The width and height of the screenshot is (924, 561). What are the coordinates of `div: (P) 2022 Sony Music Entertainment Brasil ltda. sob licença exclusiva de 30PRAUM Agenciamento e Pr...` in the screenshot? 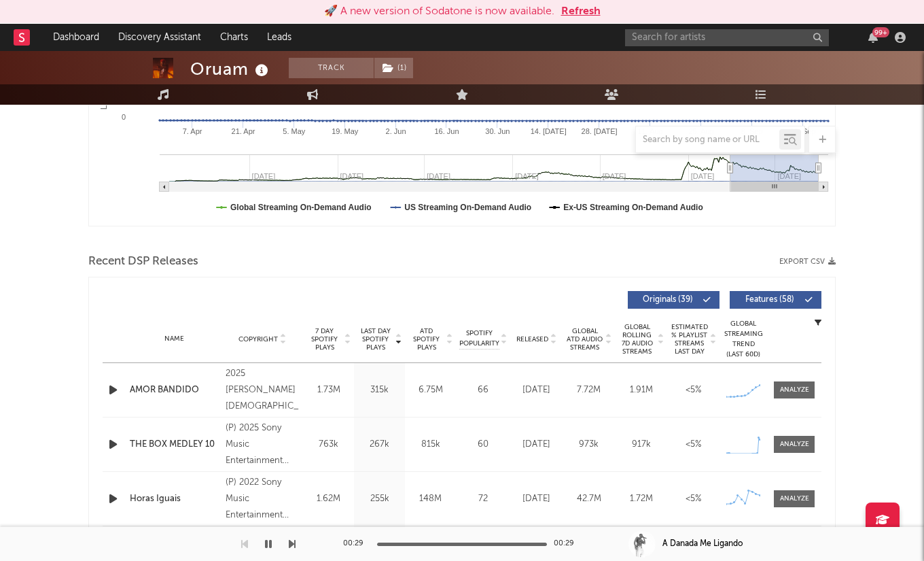 It's located at (262, 499).